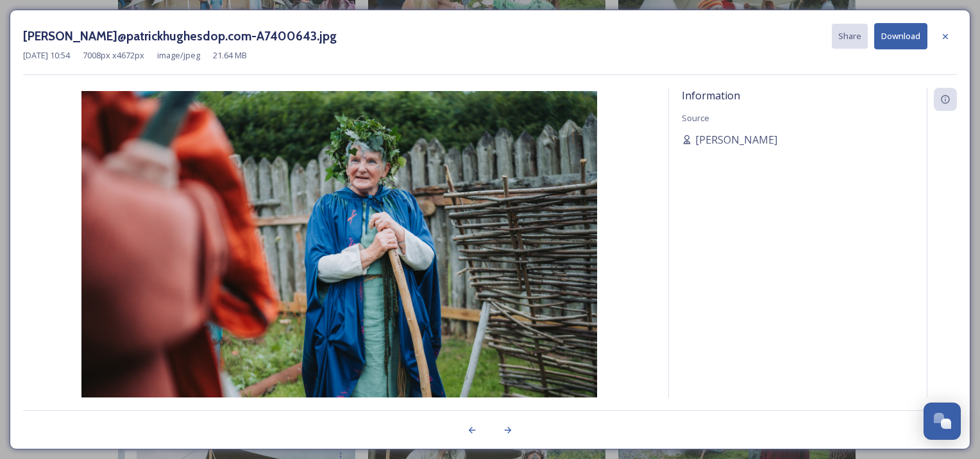 This screenshot has width=980, height=459. I want to click on img: patrick%40patrickhughesdop.com-A7400643.jpg, so click(340, 263).